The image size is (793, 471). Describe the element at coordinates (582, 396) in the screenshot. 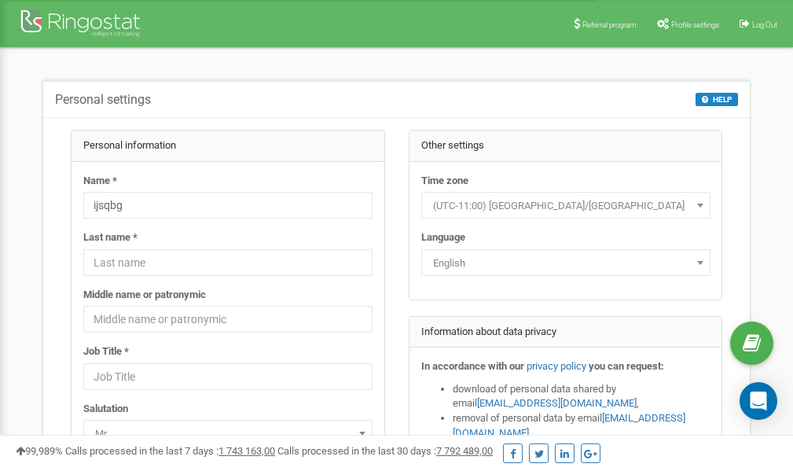

I see `li: download of personal data shared by email ,` at that location.